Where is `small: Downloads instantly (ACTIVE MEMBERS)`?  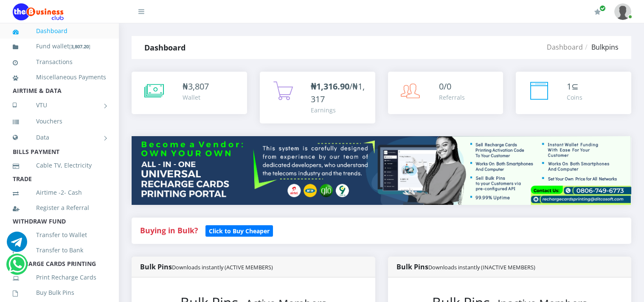 small: Downloads instantly (ACTIVE MEMBERS) is located at coordinates (223, 267).